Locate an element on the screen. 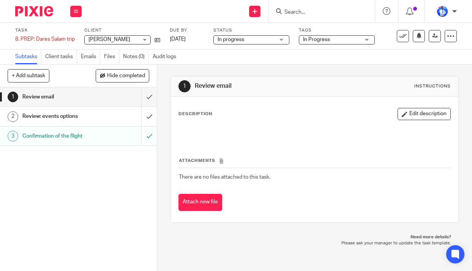  span: Hide completed is located at coordinates (126, 76).